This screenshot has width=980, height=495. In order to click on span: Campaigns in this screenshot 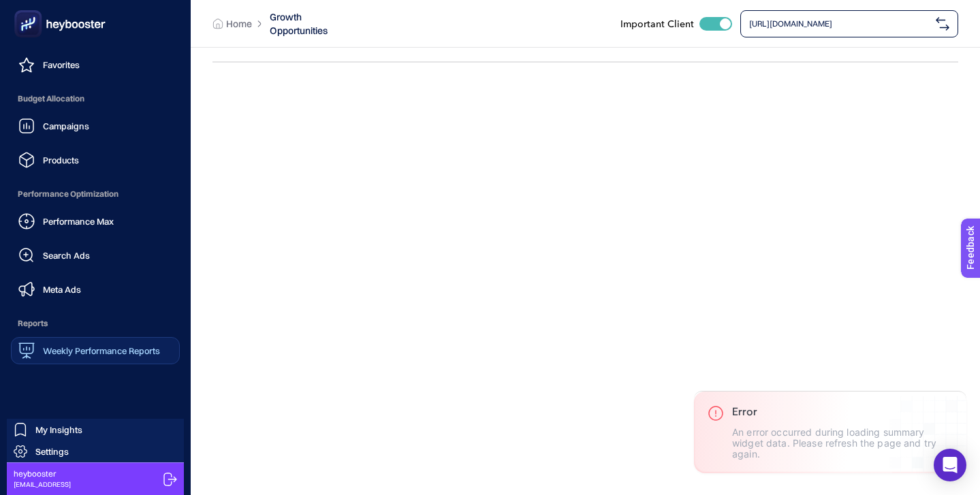, I will do `click(66, 126)`.